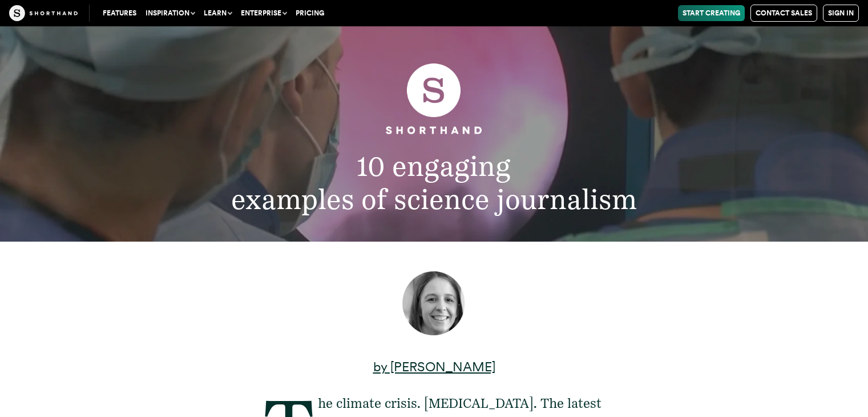  Describe the element at coordinates (43, 13) in the screenshot. I see `img: The Craft` at that location.